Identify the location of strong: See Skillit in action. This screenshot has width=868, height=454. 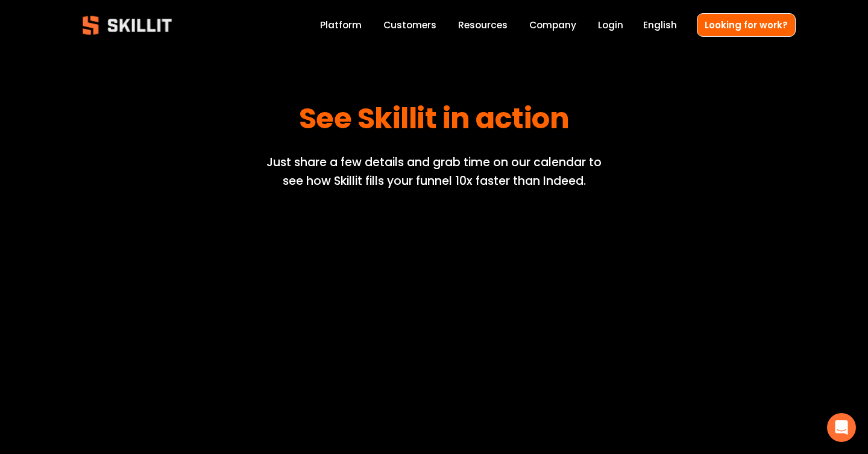
(434, 121).